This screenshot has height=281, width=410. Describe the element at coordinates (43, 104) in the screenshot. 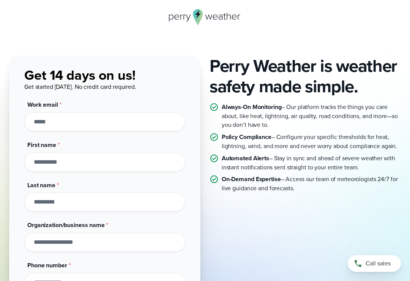

I see `span: Work email` at that location.